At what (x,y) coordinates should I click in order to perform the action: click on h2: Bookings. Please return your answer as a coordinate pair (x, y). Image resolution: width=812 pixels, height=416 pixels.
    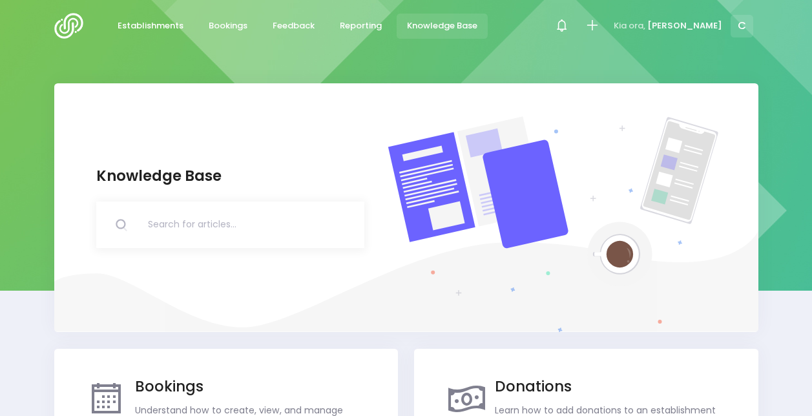
    Looking at the image, I should click on (251, 386).